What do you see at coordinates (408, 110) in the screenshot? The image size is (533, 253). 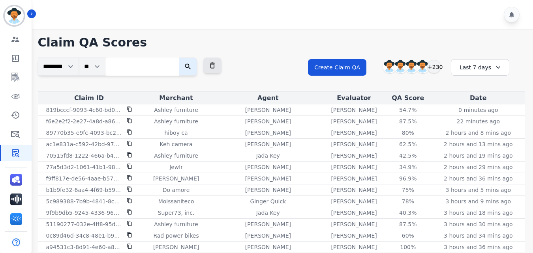 I see `div: 54.7%` at bounding box center [408, 110].